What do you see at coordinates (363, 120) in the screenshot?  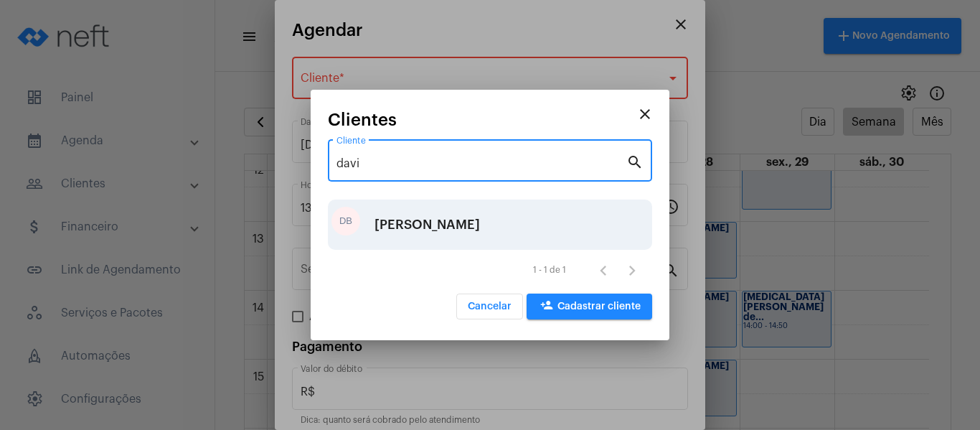 I see `span: Clientes` at bounding box center [363, 120].